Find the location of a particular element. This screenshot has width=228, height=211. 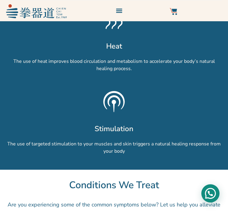

img: Website Icon-03 is located at coordinates (174, 12).